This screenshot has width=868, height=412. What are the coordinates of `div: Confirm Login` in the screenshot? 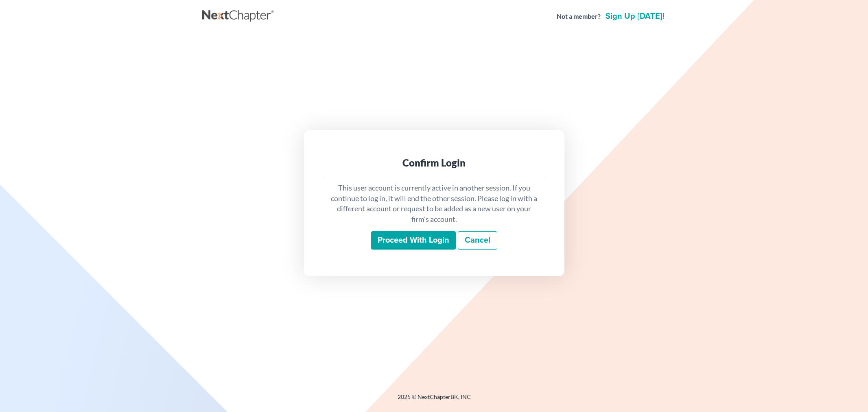 It's located at (434, 163).